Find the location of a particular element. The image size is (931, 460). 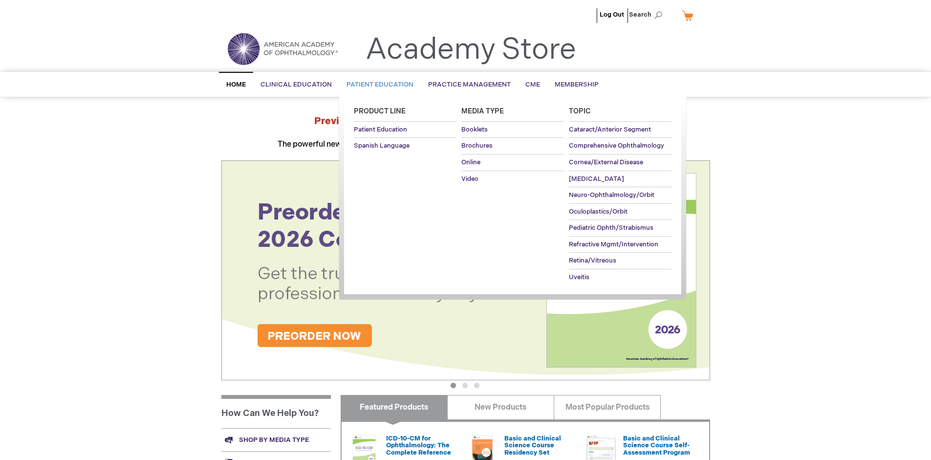

span: Online is located at coordinates (471, 162).